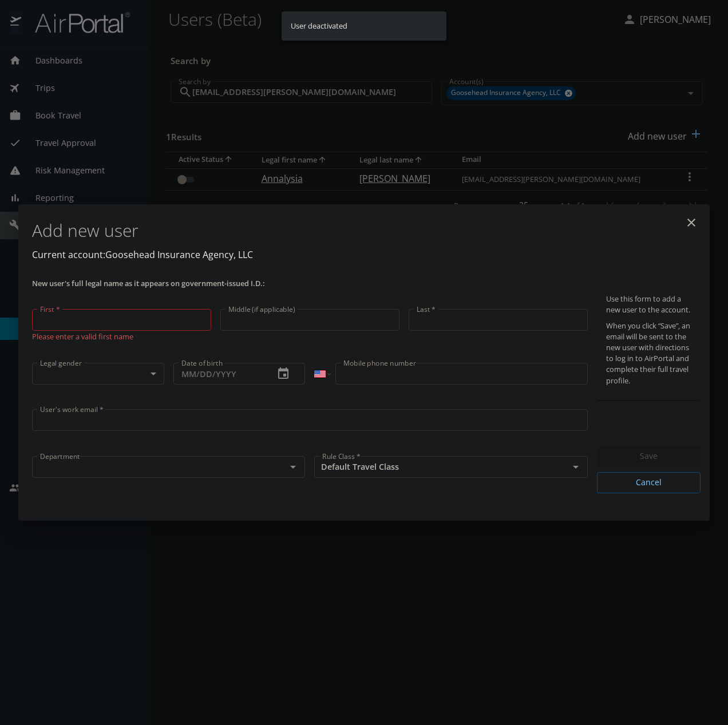  What do you see at coordinates (649, 482) in the screenshot?
I see `button: Cancel` at bounding box center [649, 482].